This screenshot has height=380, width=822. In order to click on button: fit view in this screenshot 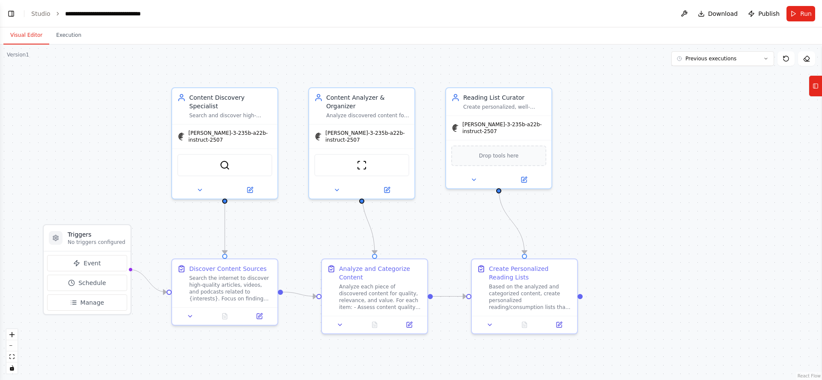, I will do `click(12, 357)`.